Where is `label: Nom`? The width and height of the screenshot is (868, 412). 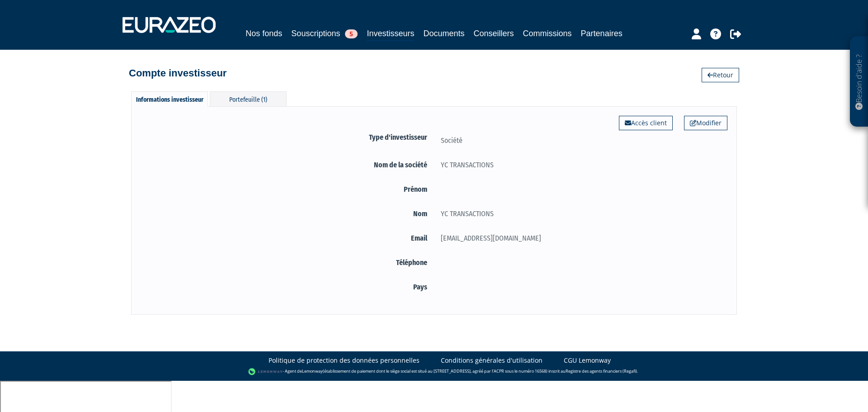 label: Nom is located at coordinates (287, 214).